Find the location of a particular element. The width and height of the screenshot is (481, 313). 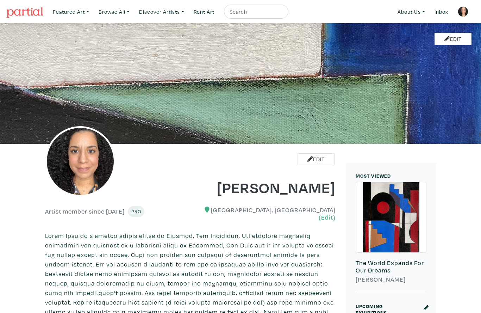

a: Rent Art is located at coordinates (204, 12).